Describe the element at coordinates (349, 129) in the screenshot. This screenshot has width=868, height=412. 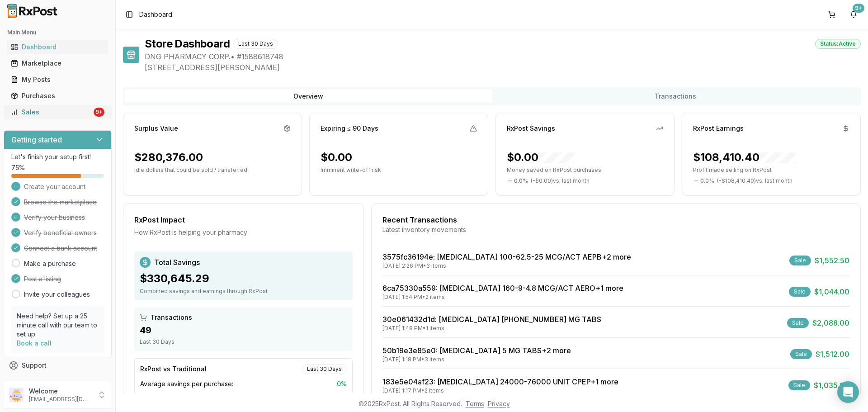
I see `div: Expiring ≤ 90 Days` at that location.